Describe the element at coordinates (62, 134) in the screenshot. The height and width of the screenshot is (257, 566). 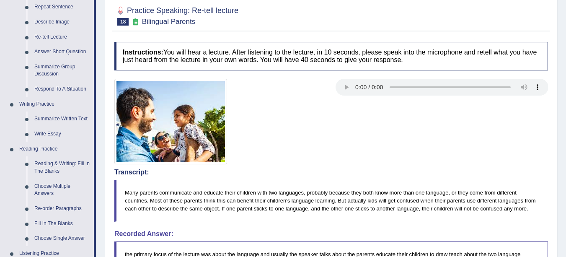
I see `a: Write Essay` at that location.